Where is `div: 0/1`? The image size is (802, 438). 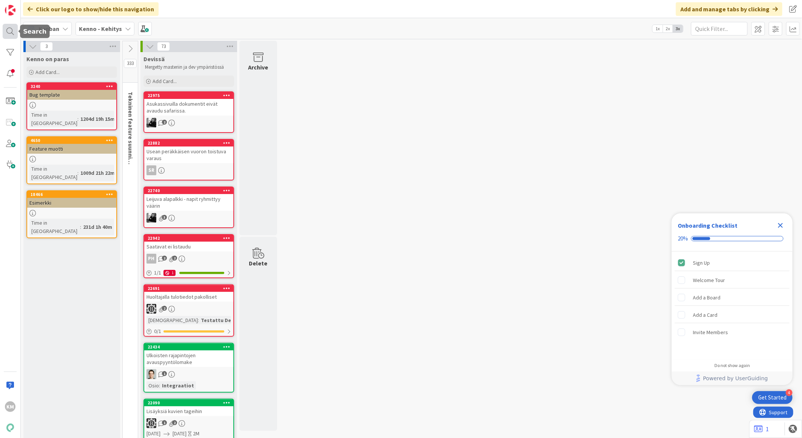
div: 0/1 is located at coordinates (189, 331).